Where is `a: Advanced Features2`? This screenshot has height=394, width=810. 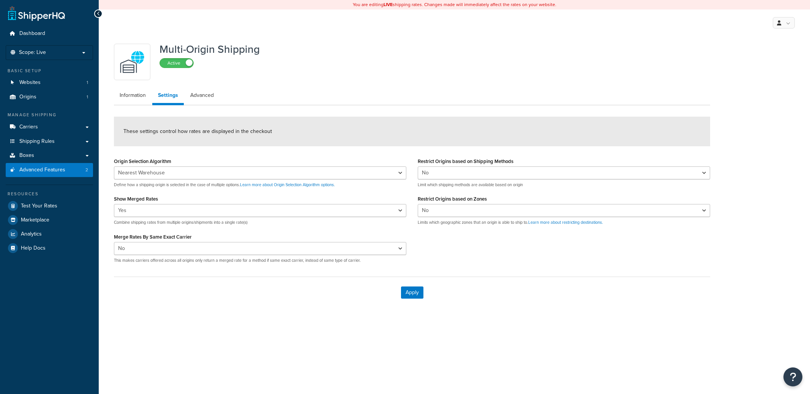
a: Advanced Features2 is located at coordinates (49, 170).